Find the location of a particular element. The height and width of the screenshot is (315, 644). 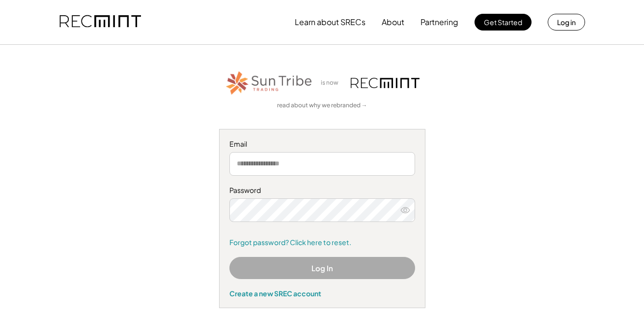

a: read about why we rebranded → is located at coordinates (322, 106).